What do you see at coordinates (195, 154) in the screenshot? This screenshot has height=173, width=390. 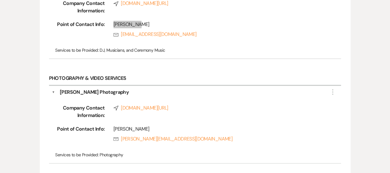 I see `p: Photography` at bounding box center [195, 154].